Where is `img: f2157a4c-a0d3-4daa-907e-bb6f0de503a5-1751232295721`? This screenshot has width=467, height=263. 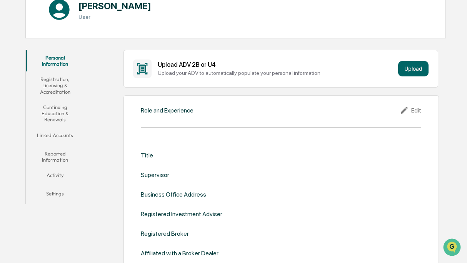
img: f2157a4c-a0d3-4daa-907e-bb6f0de503a5-1751232295721 is located at coordinates (10, 10).